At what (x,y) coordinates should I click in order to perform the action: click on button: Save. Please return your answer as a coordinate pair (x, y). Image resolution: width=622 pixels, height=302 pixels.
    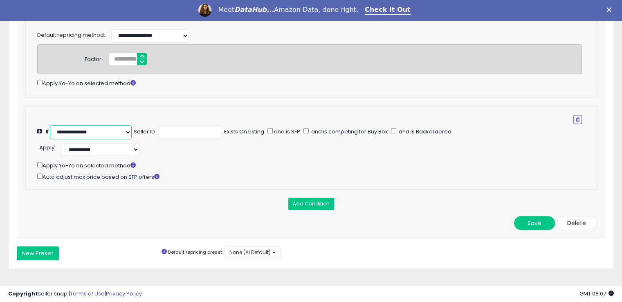
    Looking at the image, I should click on (534, 223).